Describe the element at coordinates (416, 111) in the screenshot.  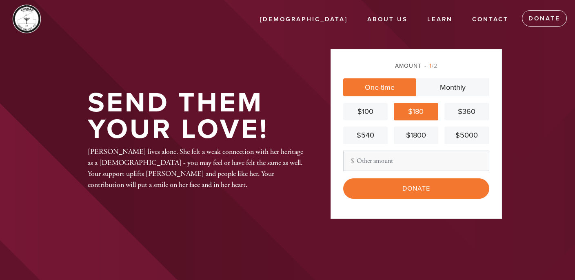
I see `a: $180` at that location.